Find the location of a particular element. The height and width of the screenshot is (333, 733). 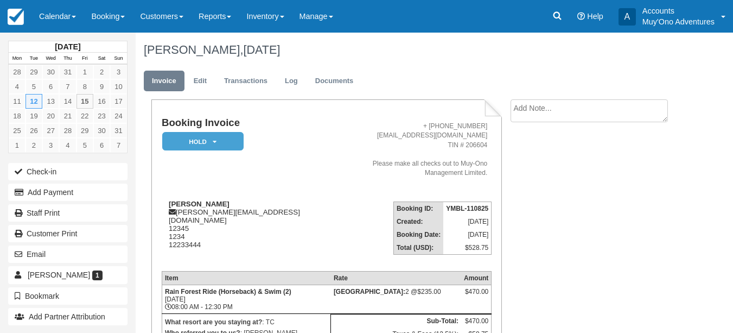

span: $235.00 is located at coordinates (429, 292).